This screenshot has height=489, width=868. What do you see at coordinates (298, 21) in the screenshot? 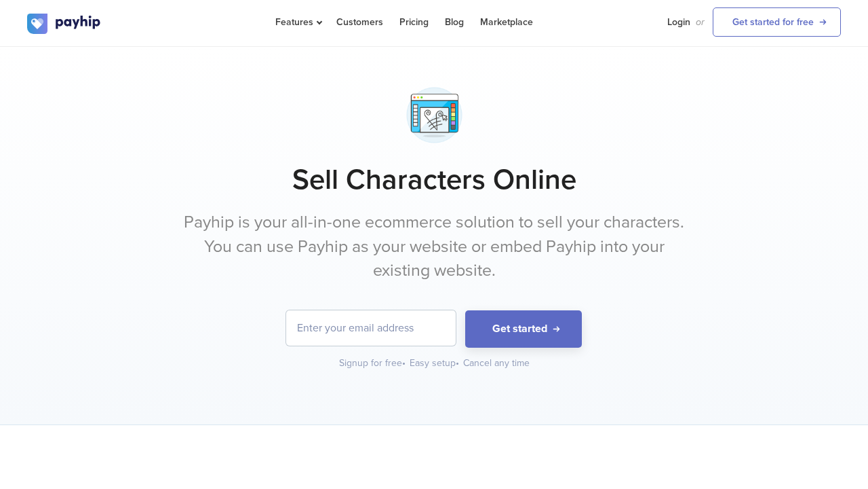
I see `span: Features` at bounding box center [298, 21].